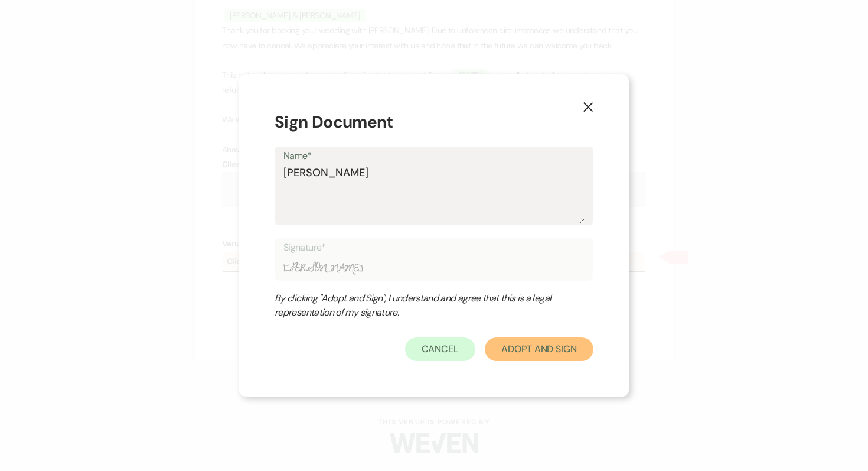  What do you see at coordinates (434, 122) in the screenshot?
I see `h1: Sign Document` at bounding box center [434, 122].